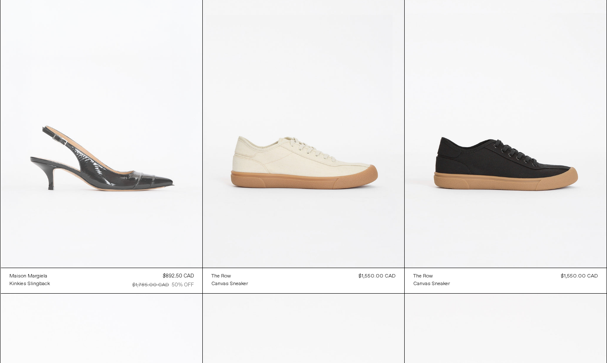 Image resolution: width=607 pixels, height=363 pixels. What do you see at coordinates (28, 277) in the screenshot?
I see `div: Maison Margiela` at bounding box center [28, 277].